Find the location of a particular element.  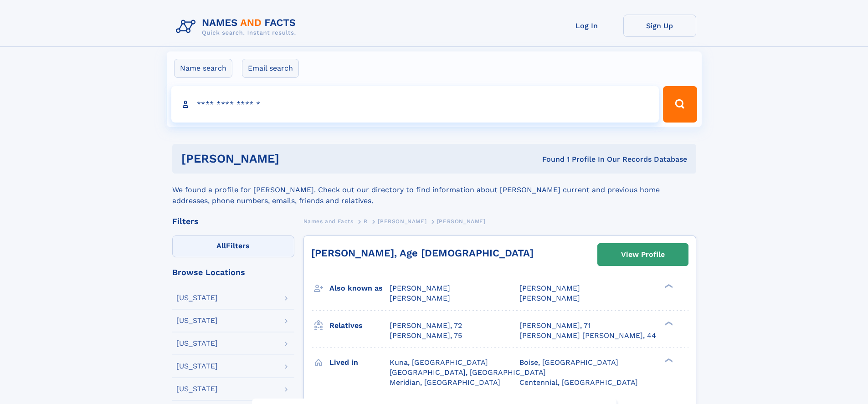

label: Name search is located at coordinates (204, 68).